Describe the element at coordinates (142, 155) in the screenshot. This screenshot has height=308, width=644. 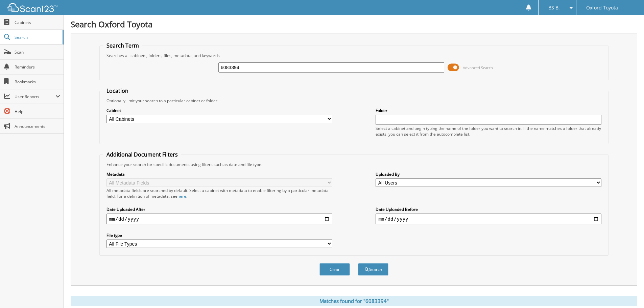
I see `legend: Additional Document Filters` at that location.